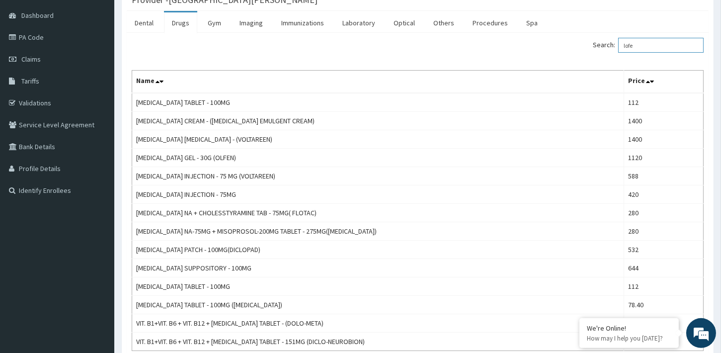 This screenshot has width=721, height=353. I want to click on a: Immunizations, so click(303, 23).